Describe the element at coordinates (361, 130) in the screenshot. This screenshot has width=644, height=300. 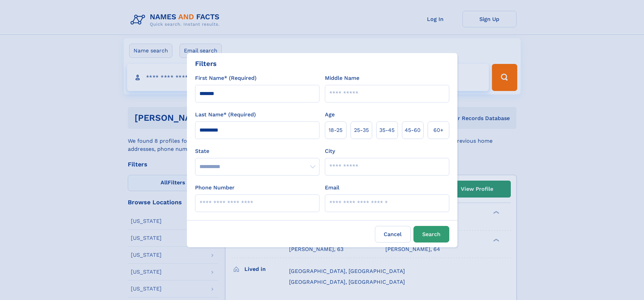
I see `span: 25‑35` at that location.